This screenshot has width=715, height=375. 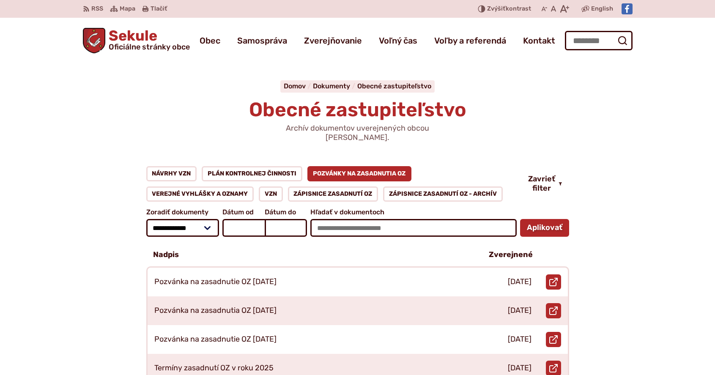 I want to click on a: Pozvánky na zasadnutia OZ, so click(x=360, y=174).